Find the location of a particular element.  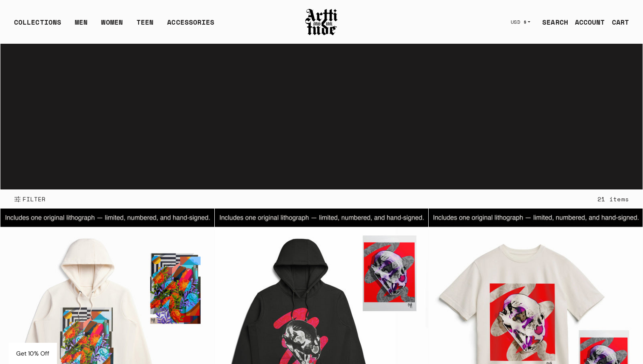

button: Show filters is located at coordinates (30, 199).